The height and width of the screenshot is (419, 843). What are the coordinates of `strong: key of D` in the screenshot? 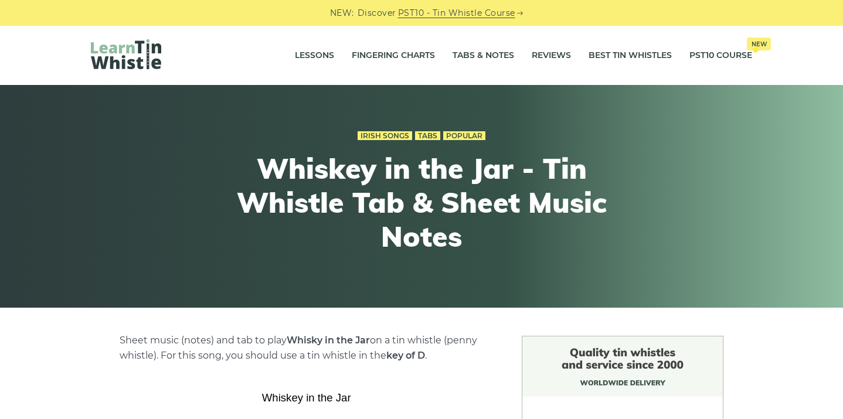 It's located at (405, 355).